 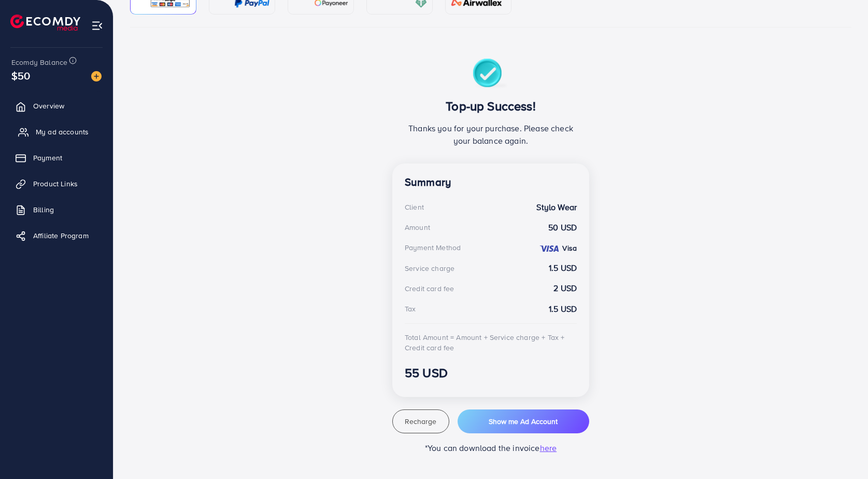 What do you see at coordinates (562, 227) in the screenshot?
I see `strong: 50 USD` at bounding box center [562, 227].